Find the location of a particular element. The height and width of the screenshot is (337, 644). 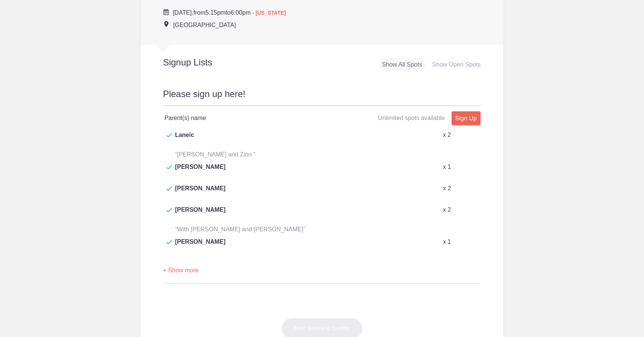

h2: Please sign up here! is located at coordinates (322, 97).